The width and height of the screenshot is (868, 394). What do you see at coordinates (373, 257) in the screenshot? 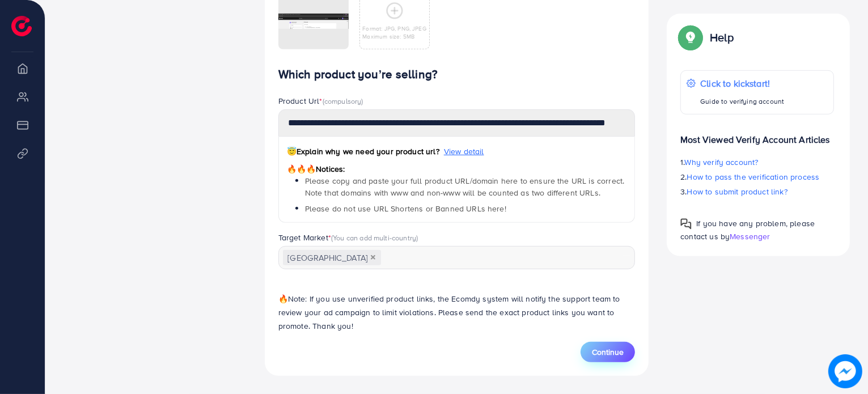
I see `button: Deselect Pakistan` at bounding box center [373, 257].